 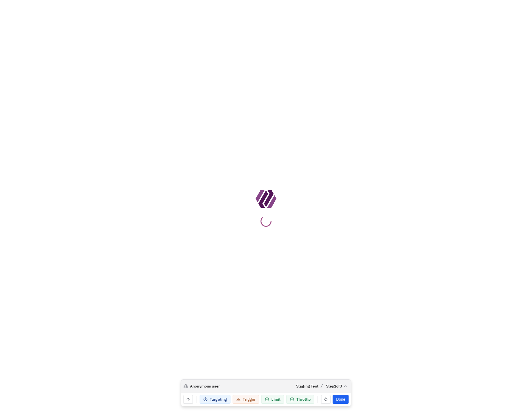 What do you see at coordinates (334, 386) in the screenshot?
I see `span: Step 1 of 3` at bounding box center [334, 386].